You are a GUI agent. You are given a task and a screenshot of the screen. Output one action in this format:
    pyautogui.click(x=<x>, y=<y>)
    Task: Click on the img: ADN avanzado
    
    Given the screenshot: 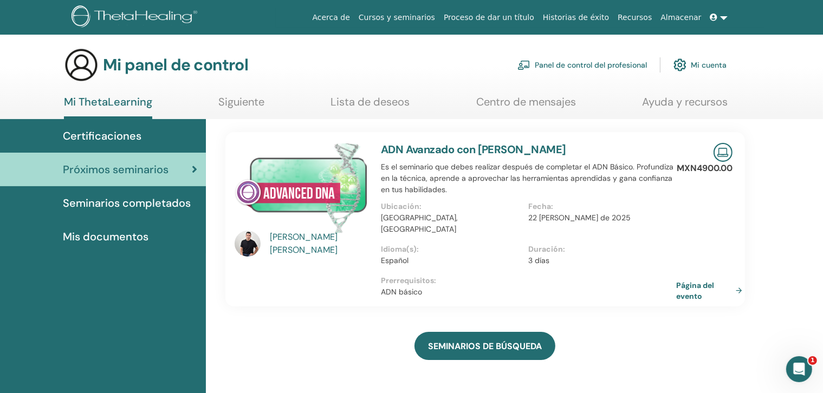 What is the action you would take?
    pyautogui.click(x=301, y=188)
    